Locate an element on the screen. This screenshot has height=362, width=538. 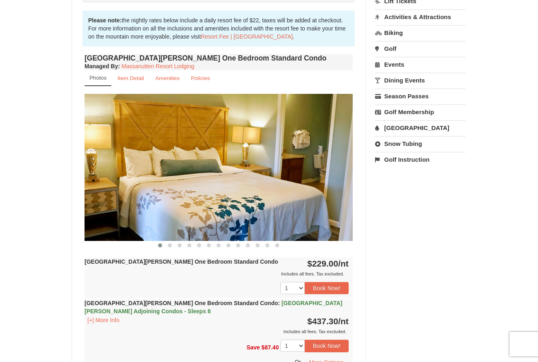
span: Save is located at coordinates (253, 347).